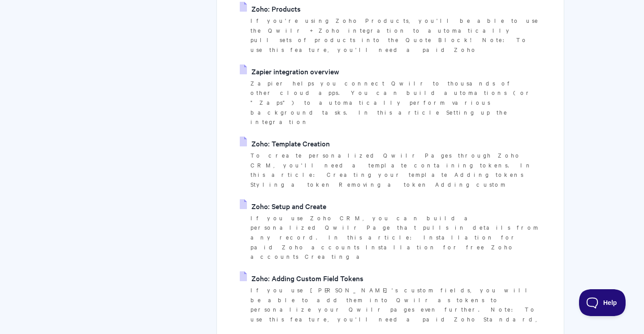 This screenshot has width=644, height=334. I want to click on p: Zapier helps you connect Qwilr to thousands of other cloud apps. You can build automations (or "Z..., so click(395, 102).